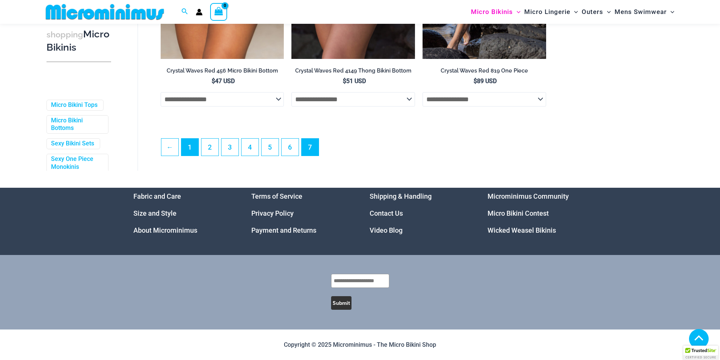 The height and width of the screenshot is (360, 720). I want to click on a: Sexy One Piece Monokinis, so click(77, 163).